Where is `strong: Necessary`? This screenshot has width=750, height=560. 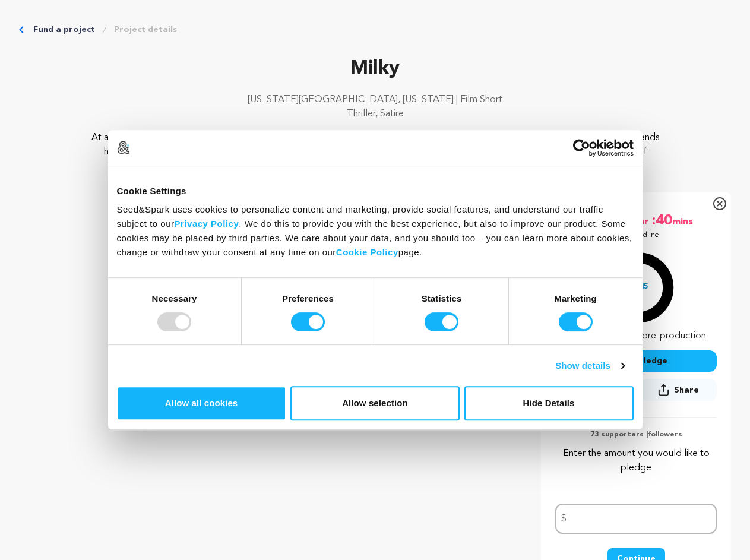
strong: Necessary is located at coordinates (174, 298).